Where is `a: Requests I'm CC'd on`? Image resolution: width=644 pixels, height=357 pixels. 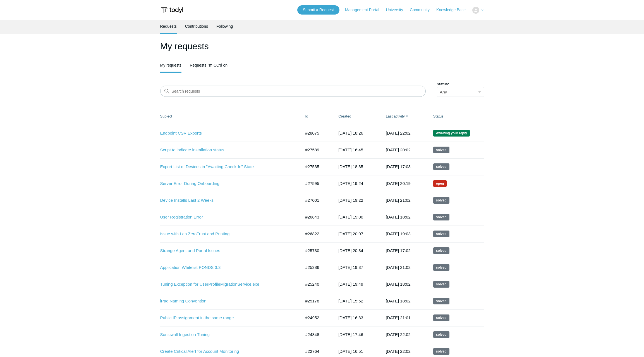
a: Requests I'm CC'd on is located at coordinates (209, 65).